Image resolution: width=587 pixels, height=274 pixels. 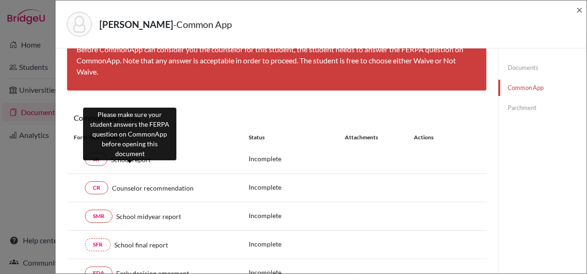 I want to click on p: Before CommonApp can consider you the counselor for this student, the student needs to answer the..., so click(x=276, y=61).